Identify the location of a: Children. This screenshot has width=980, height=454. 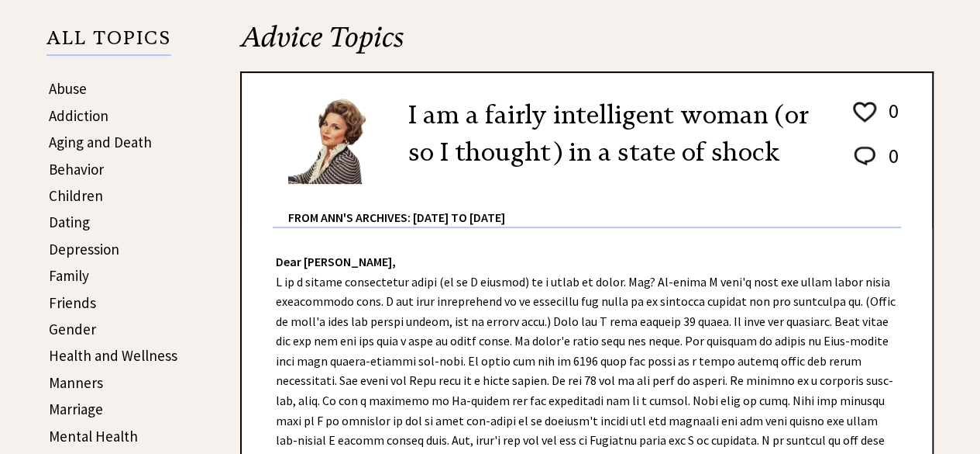
(76, 196).